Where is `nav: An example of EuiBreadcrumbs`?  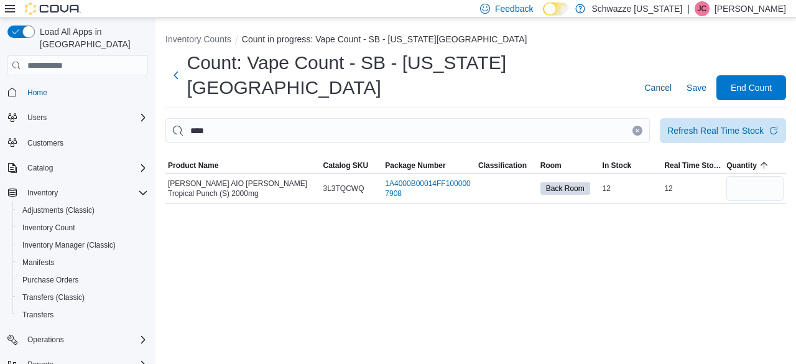 nav: An example of EuiBreadcrumbs is located at coordinates (476, 40).